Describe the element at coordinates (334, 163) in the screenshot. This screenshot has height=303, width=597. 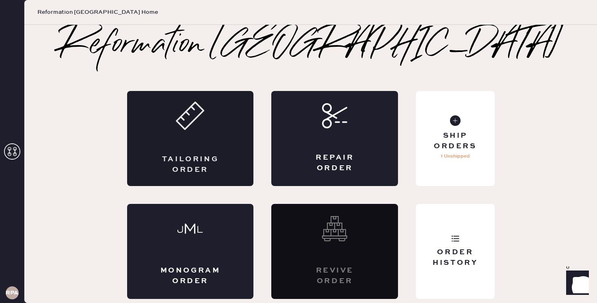
I see `div: Repair Order` at that location.